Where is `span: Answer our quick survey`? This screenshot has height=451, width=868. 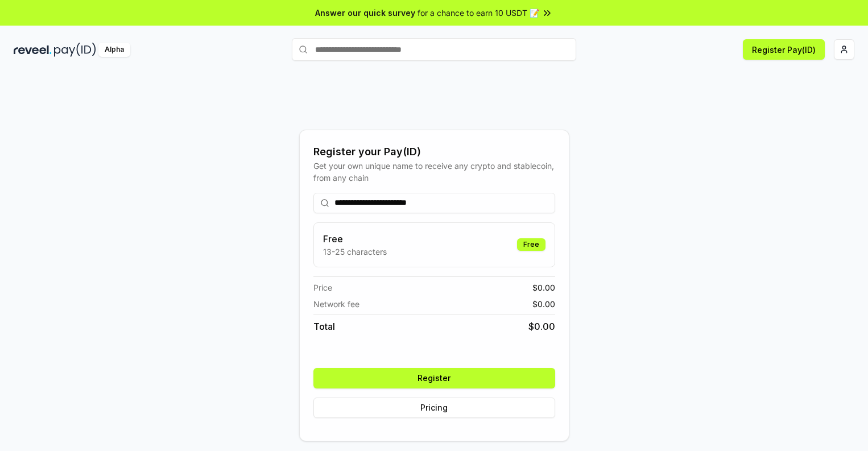
span: Answer our quick survey is located at coordinates (365, 12).